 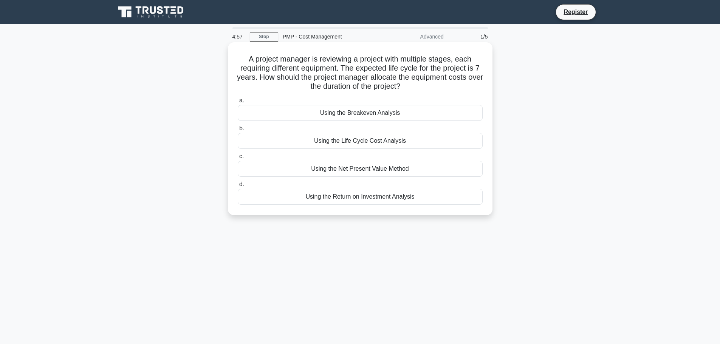 I want to click on div: Using the Breakeven Analysis, so click(x=360, y=113).